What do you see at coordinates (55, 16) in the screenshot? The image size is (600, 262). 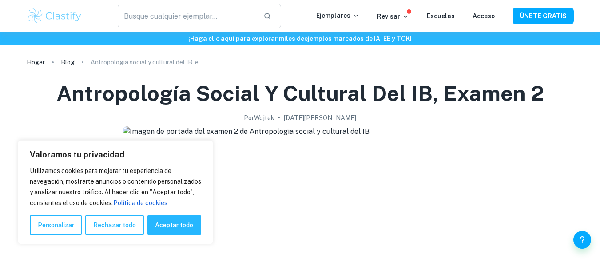 I see `img: Logotipo de Clastify` at bounding box center [55, 16].